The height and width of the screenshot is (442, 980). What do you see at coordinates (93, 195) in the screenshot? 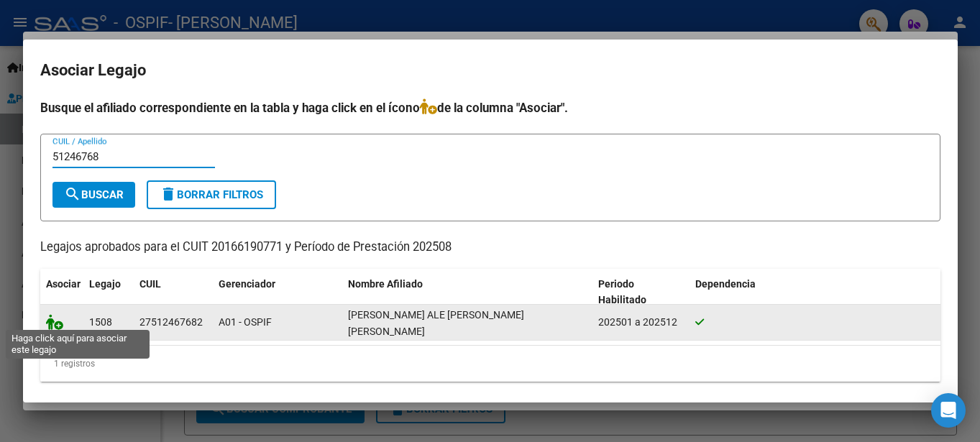
I see `span: Buscar` at bounding box center [93, 195].